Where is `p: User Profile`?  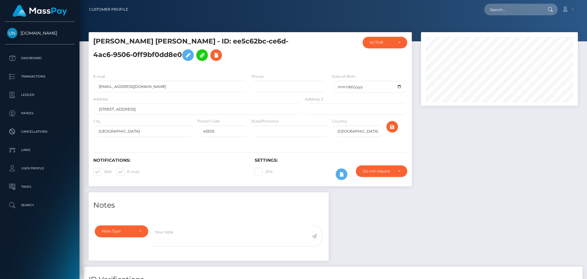
p: User Profile is located at coordinates (40, 168).